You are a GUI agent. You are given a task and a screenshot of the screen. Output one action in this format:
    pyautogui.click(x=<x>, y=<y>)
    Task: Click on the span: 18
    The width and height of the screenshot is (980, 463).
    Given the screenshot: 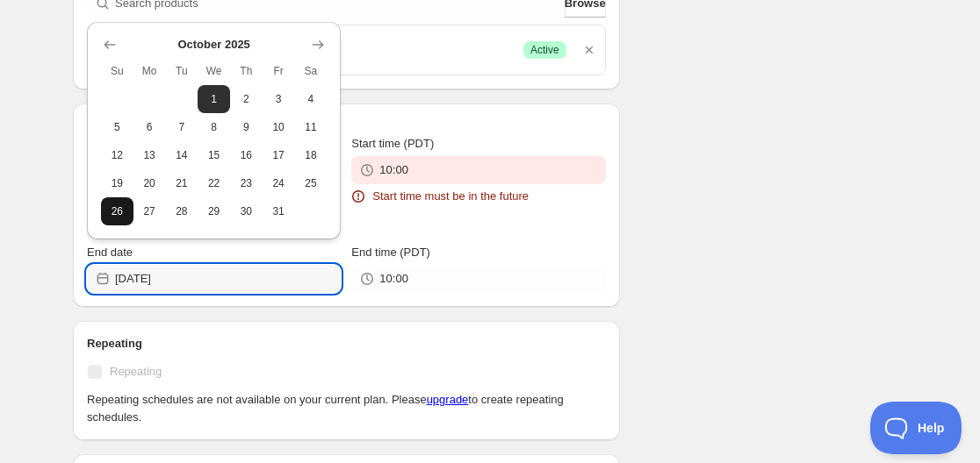 What is the action you would take?
    pyautogui.click(x=311, y=155)
    